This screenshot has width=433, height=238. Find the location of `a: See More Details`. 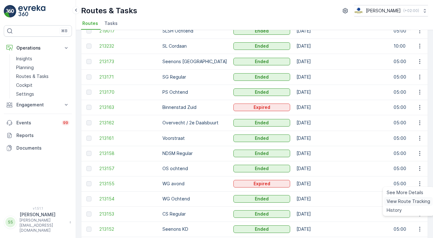

a: See More Details is located at coordinates (409, 193).